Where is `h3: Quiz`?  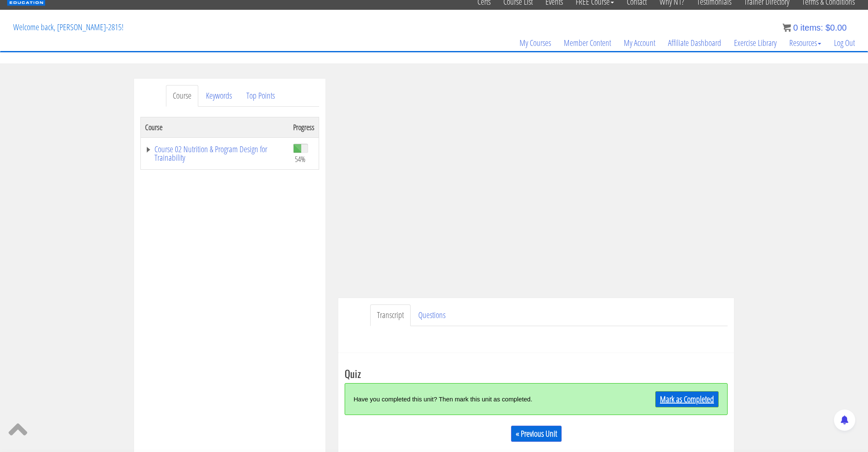 h3: Quiz is located at coordinates (536, 373).